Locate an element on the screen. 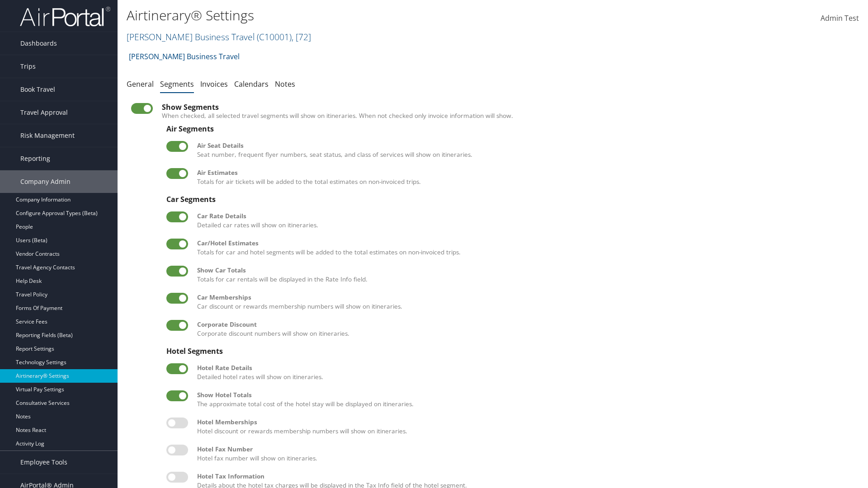 This screenshot has width=868, height=488. label: Hotel fax number will show on itineraries. is located at coordinates (523, 453).